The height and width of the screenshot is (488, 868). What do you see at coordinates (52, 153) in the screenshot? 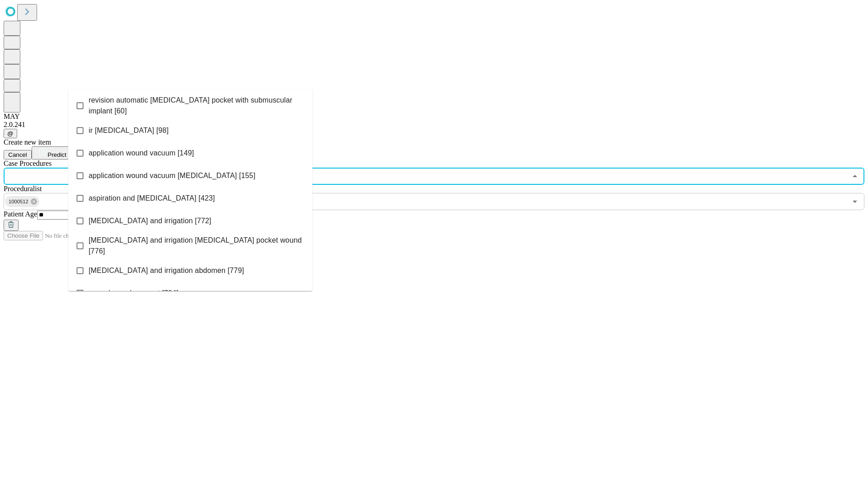
I see `button: Predict` at bounding box center [52, 153].